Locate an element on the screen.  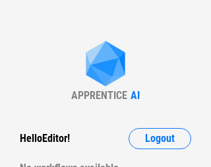
div: APPRENTICE is located at coordinates (99, 95).